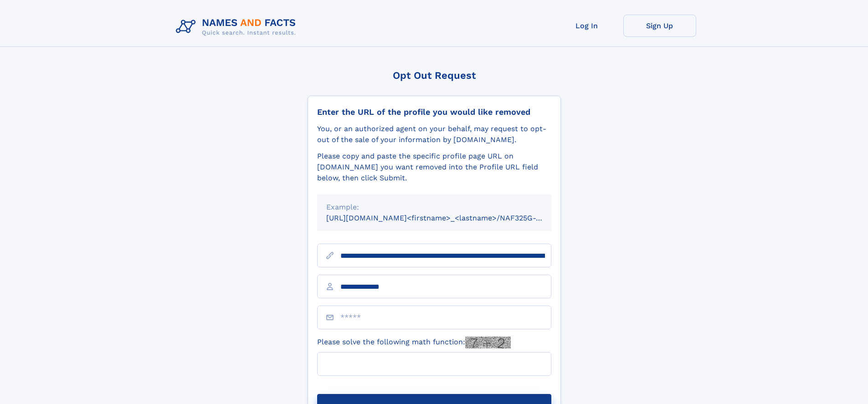 Image resolution: width=868 pixels, height=404 pixels. I want to click on div: Opt Out Request, so click(434, 75).